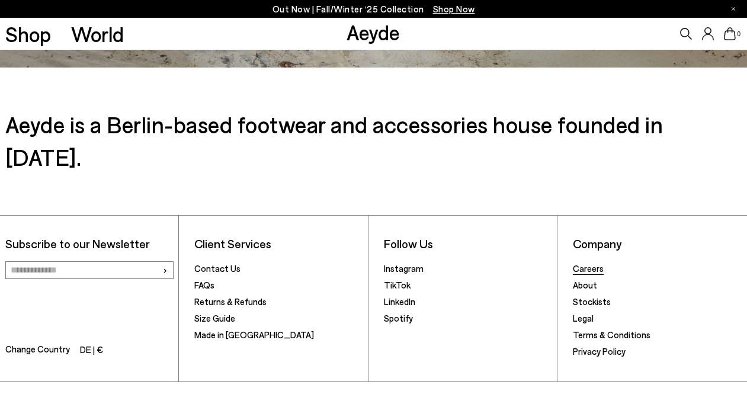 Image resolution: width=747 pixels, height=404 pixels. What do you see at coordinates (231, 302) in the screenshot?
I see `a: Returns & Refunds` at bounding box center [231, 302].